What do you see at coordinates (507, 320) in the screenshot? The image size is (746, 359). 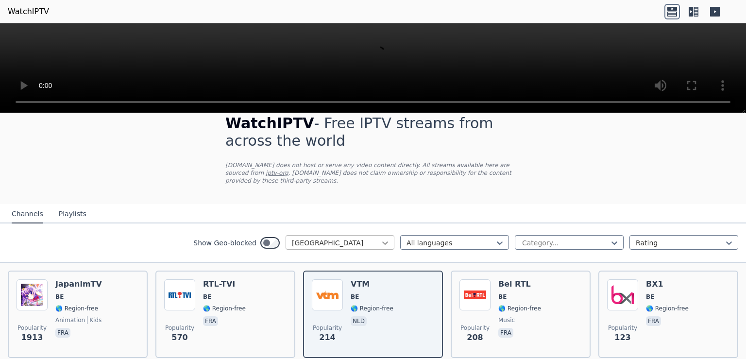 I see `span: music` at bounding box center [507, 320].